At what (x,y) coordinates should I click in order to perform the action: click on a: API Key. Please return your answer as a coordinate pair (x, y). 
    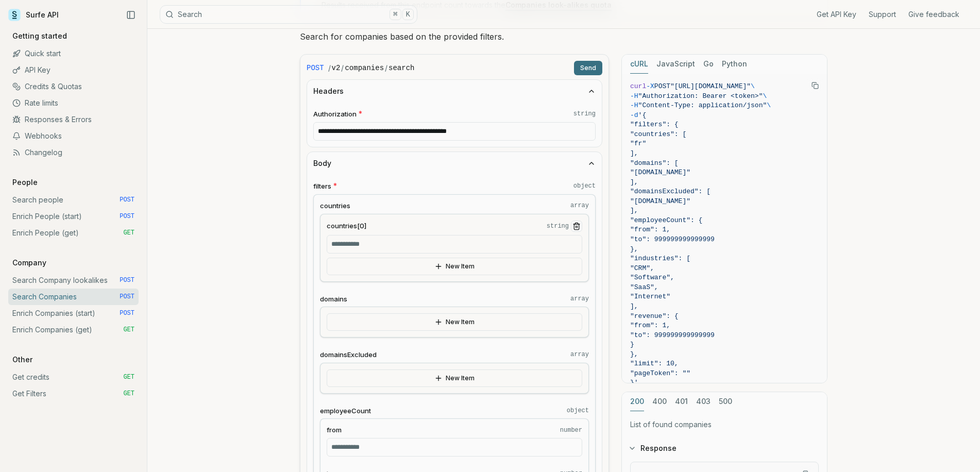
    Looking at the image, I should click on (73, 70).